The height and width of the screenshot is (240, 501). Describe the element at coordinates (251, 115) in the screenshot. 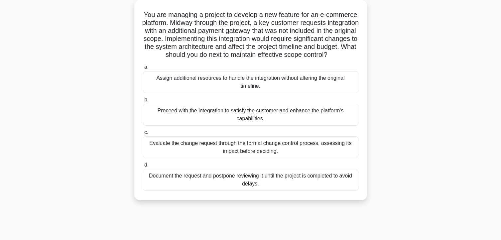

I see `div: Proceed with the integration to satisfy the customer and enhance the platform's capabilities.` at that location.